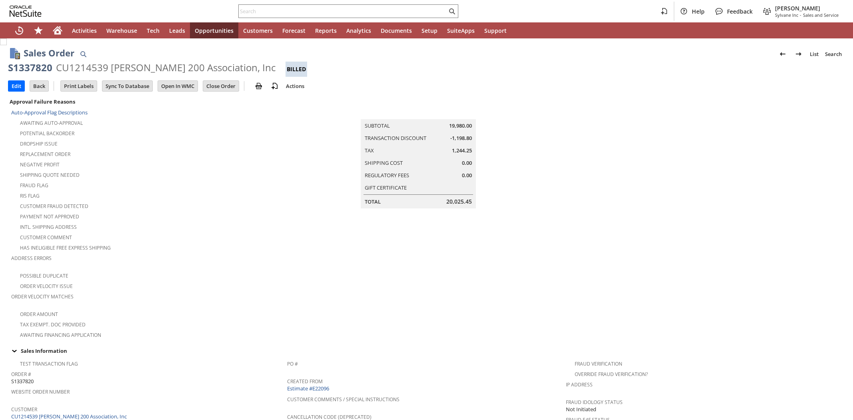 The width and height of the screenshot is (853, 420). Describe the element at coordinates (579, 384) in the screenshot. I see `a: IP Address` at that location.